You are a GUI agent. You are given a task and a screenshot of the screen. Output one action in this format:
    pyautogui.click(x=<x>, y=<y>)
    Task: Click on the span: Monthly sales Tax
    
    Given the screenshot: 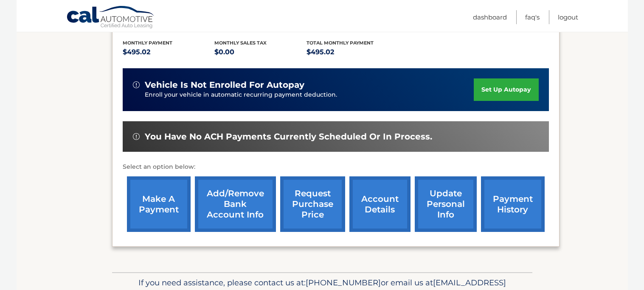 What is the action you would take?
    pyautogui.click(x=240, y=43)
    